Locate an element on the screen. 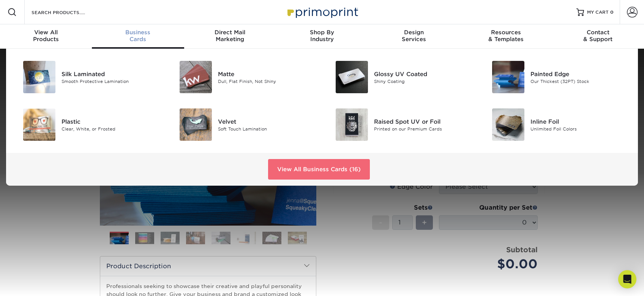  span: Direct Mail is located at coordinates (230, 32).